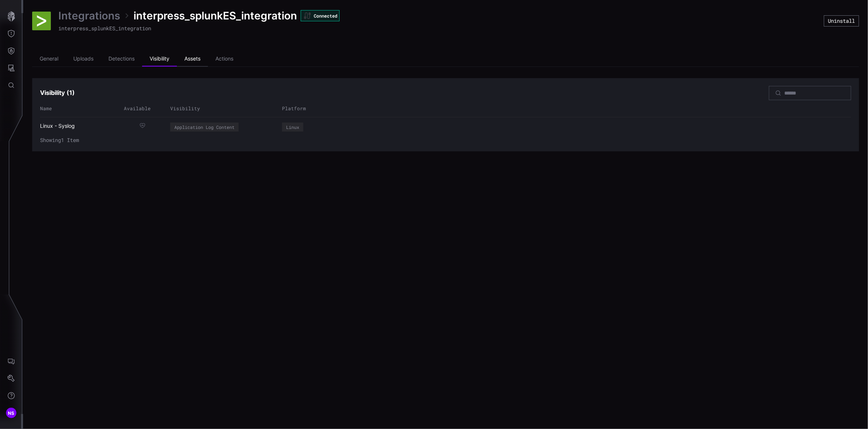  Describe the element at coordinates (222, 108) in the screenshot. I see `div: Visibility` at that location.